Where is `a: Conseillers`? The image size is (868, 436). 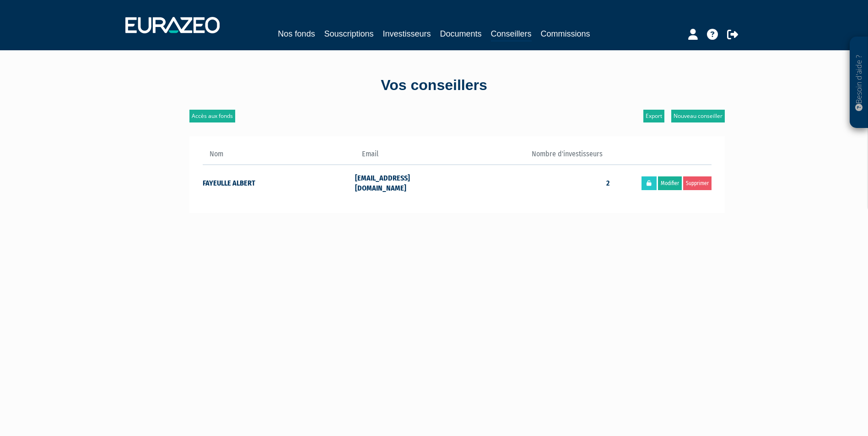
a: Conseillers is located at coordinates (511, 35).